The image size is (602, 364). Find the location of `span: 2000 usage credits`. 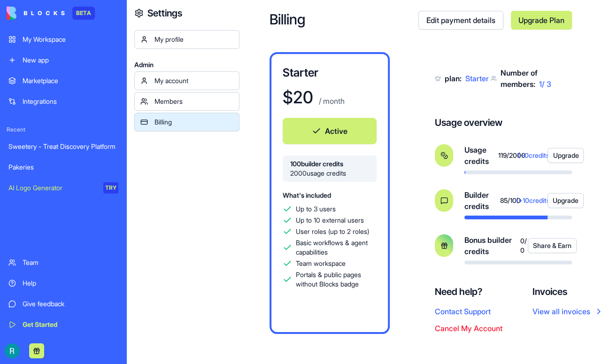

span: 2000 usage credits is located at coordinates (329, 173).